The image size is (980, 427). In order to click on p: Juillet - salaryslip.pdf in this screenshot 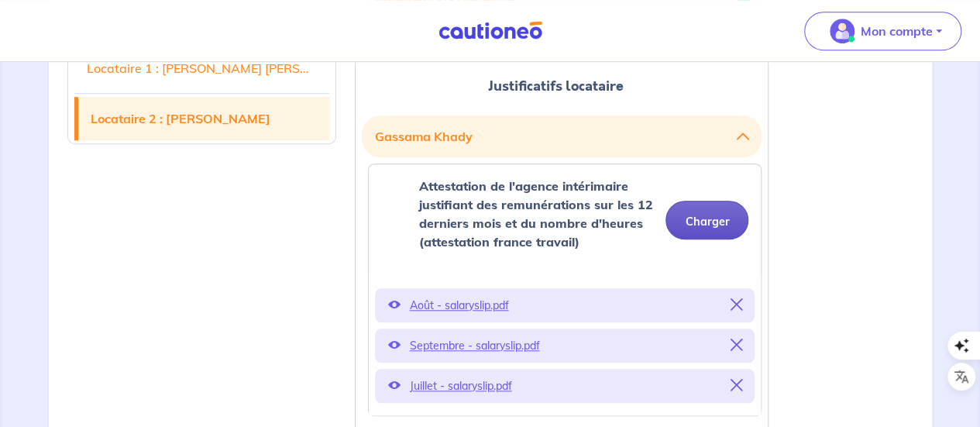, I will do `click(564, 386)`.